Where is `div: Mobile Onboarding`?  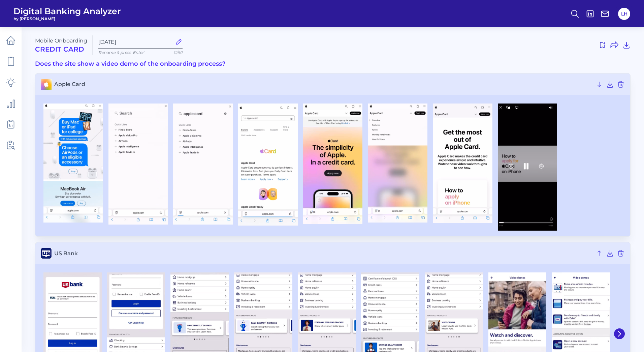
div: Mobile Onboarding is located at coordinates (61, 45).